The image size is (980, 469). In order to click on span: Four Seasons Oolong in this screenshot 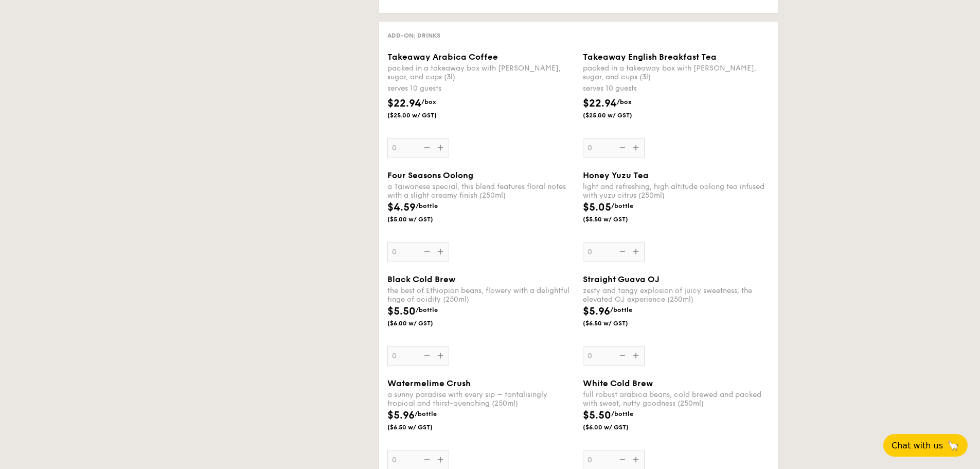, I will do `click(430, 175)`.